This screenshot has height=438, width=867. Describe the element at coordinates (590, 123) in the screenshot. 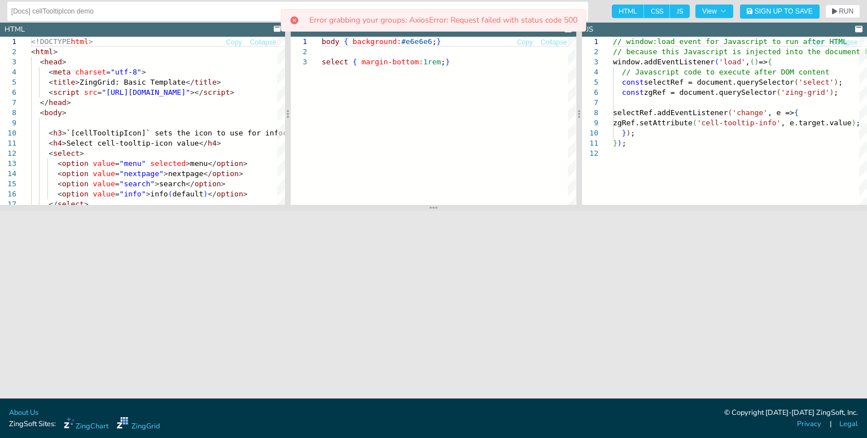

I see `div: 9` at that location.